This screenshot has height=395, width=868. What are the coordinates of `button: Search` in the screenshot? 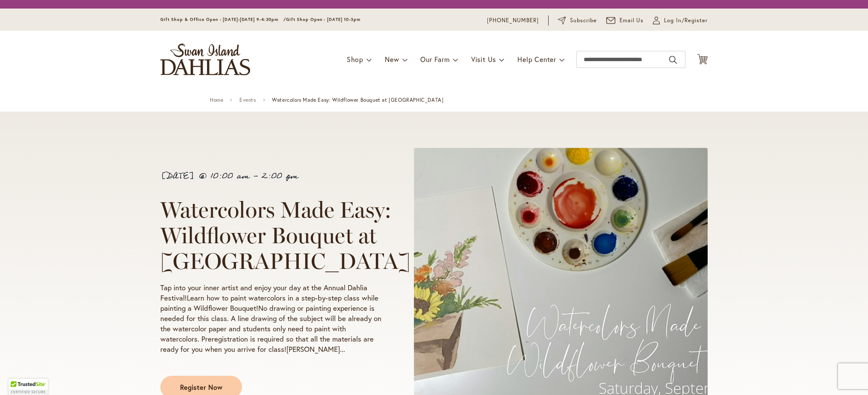 It's located at (673, 60).